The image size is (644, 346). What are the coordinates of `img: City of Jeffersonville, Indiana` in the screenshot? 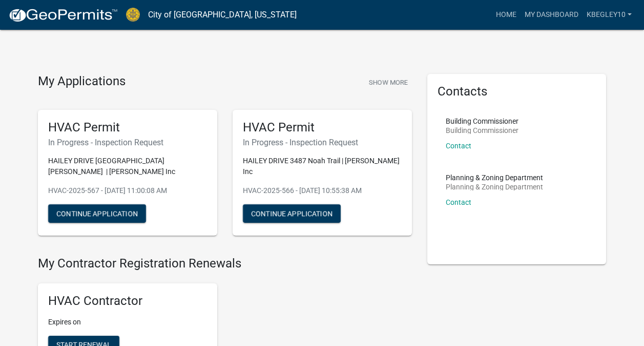 It's located at (133, 14).